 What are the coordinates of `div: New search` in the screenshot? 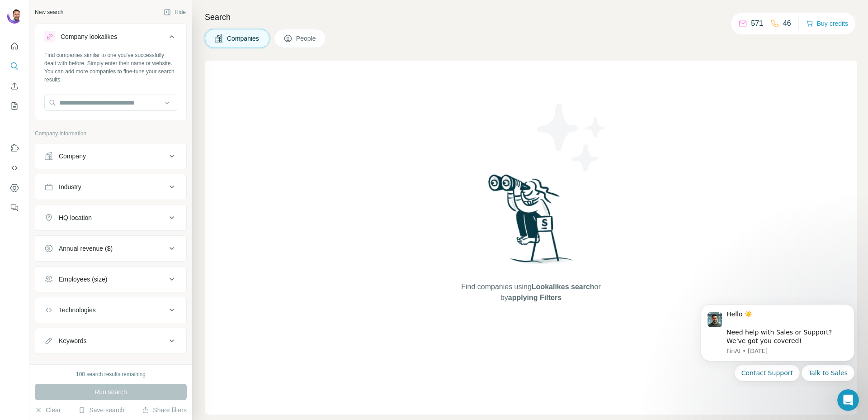 It's located at (49, 12).